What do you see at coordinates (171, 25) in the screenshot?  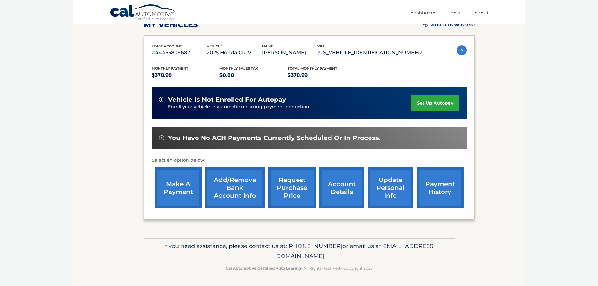 I see `h2: my vehicles` at bounding box center [171, 25].